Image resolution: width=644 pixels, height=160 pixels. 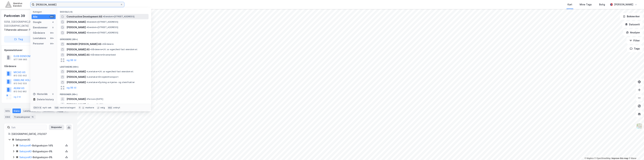 I want to click on div: Info, so click(x=8, y=111).